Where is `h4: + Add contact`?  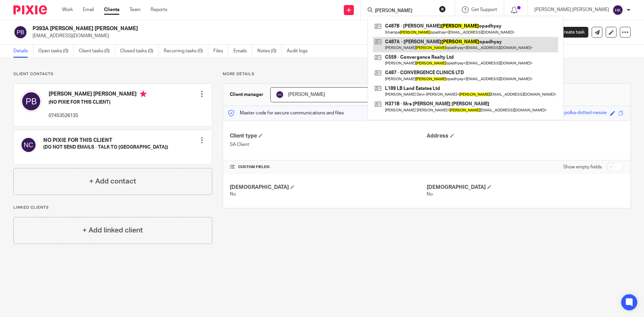 h4: + Add contact is located at coordinates (113, 181).